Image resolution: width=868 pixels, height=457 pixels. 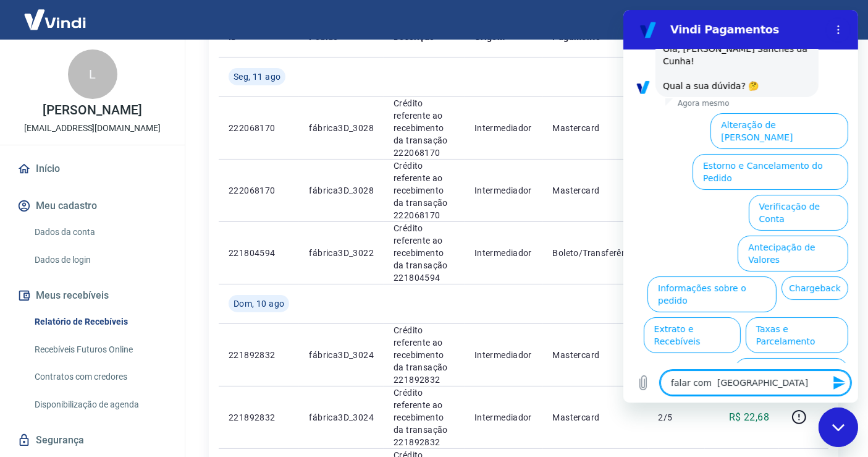 What do you see at coordinates (677, 418) in the screenshot?
I see `p: 2/5` at bounding box center [677, 418].